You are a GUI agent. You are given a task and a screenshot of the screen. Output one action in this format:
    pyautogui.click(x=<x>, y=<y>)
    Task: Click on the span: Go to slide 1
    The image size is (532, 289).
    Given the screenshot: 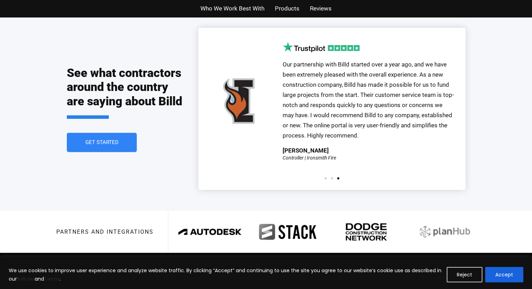 What is the action you would take?
    pyautogui.click(x=326, y=178)
    